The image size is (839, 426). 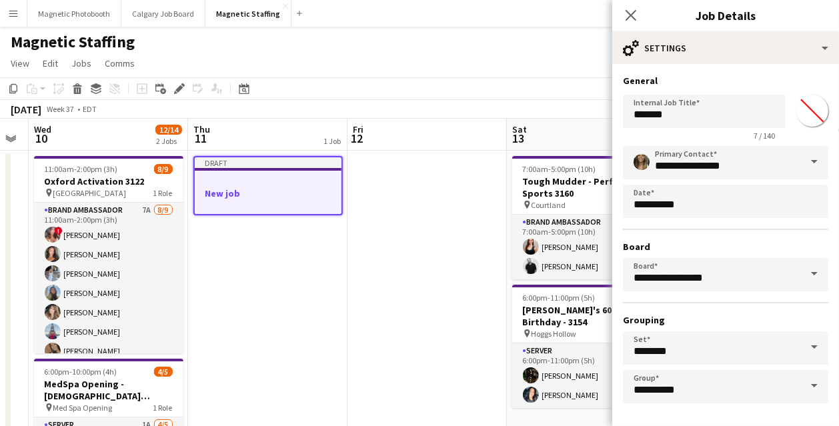 What do you see at coordinates (119, 63) in the screenshot?
I see `a: Comms` at bounding box center [119, 63].